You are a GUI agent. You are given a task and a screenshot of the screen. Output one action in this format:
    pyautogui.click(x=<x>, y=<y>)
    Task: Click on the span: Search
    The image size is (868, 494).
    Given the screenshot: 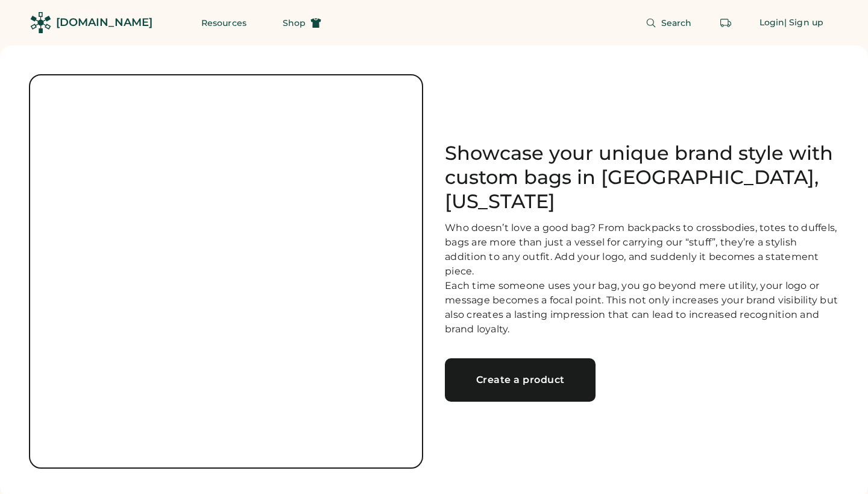 What is the action you would take?
    pyautogui.click(x=676, y=23)
    